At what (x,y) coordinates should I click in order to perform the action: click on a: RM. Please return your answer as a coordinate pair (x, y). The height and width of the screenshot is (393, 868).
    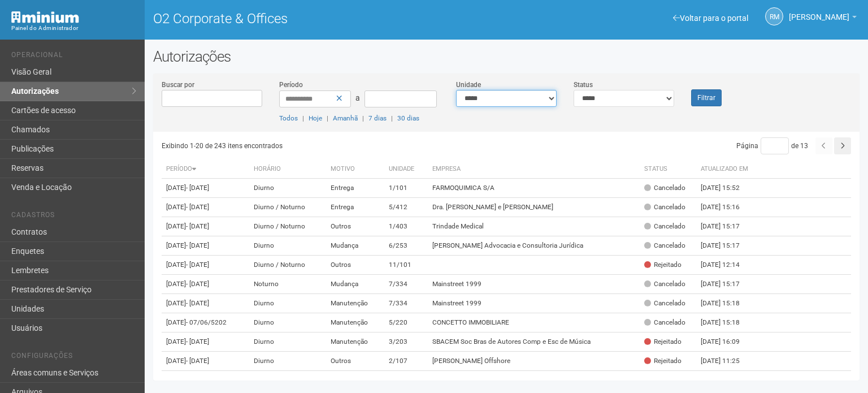
    Looking at the image, I should click on (775, 17).